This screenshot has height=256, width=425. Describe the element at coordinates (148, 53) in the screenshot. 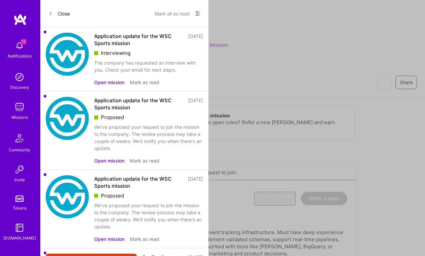

I see `div: Interviewing` at that location.